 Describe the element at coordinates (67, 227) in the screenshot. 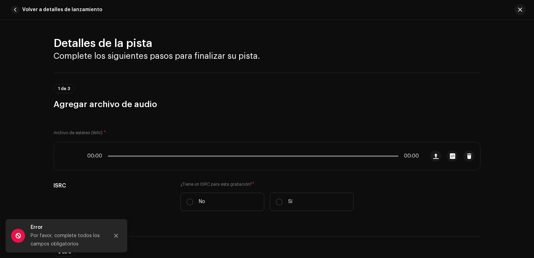

I see `div: Error` at that location.